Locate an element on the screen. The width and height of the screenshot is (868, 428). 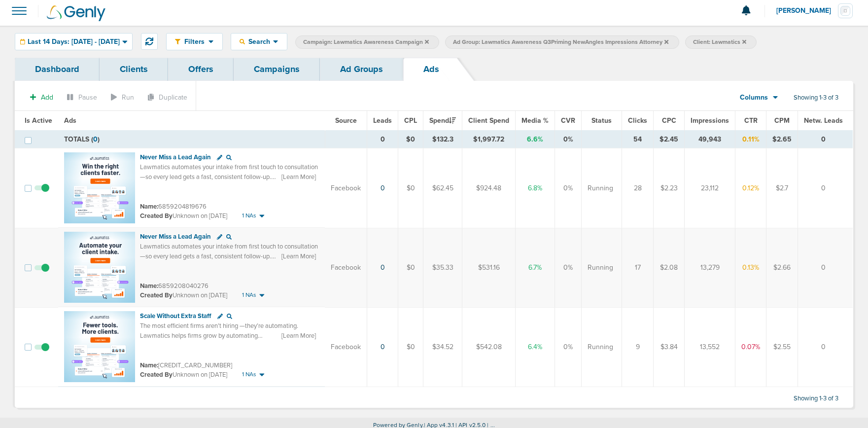
span: 0 is located at coordinates (95, 139).